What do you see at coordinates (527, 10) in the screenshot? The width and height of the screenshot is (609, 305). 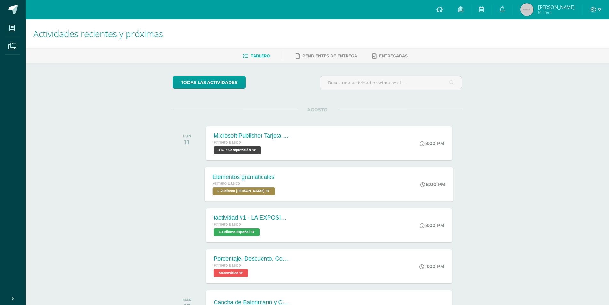 I see `img: 45x45` at bounding box center [527, 10].